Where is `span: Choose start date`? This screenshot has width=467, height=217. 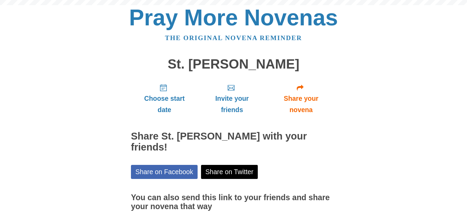 span: Choose start date is located at coordinates (165, 104).